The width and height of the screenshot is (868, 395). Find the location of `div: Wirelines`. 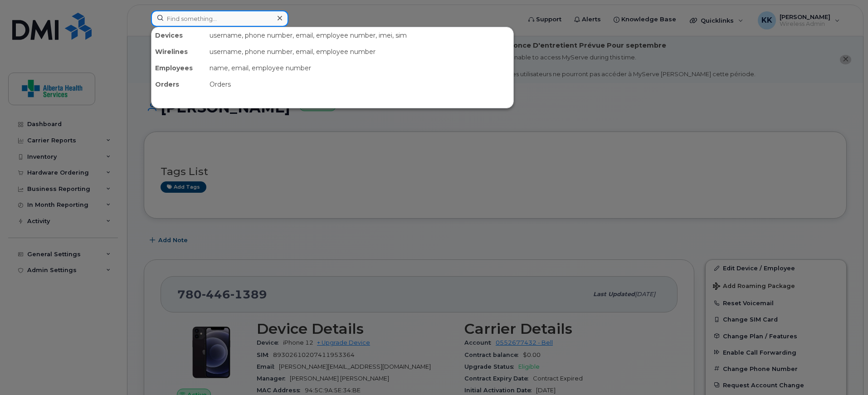

div: Wirelines is located at coordinates (178, 52).